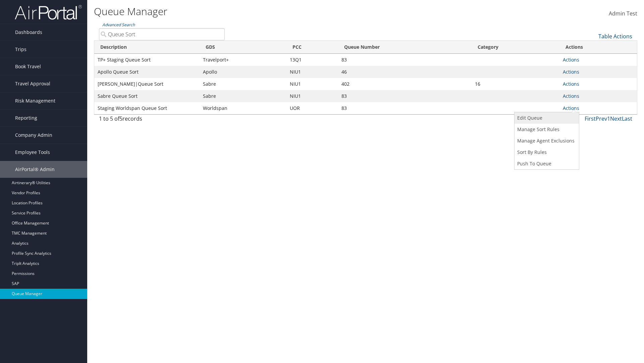 The image size is (644, 363). Describe the element at coordinates (243, 72) in the screenshot. I see `td: Apollo` at that location.